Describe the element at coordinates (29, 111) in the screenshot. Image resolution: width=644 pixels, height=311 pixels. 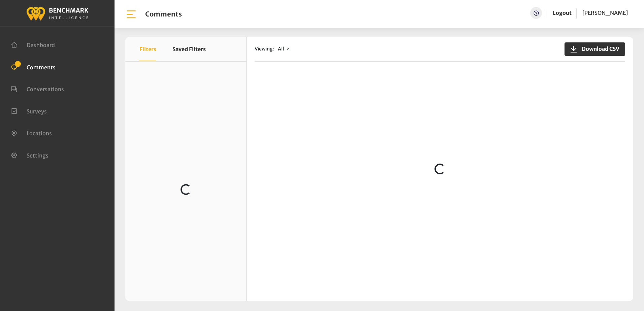
I see `a: Surveys` at that location.